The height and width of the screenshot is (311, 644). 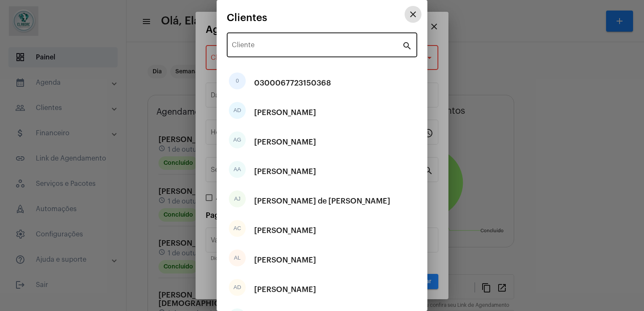 What do you see at coordinates (237, 258) in the screenshot?
I see `div: AL` at bounding box center [237, 258].